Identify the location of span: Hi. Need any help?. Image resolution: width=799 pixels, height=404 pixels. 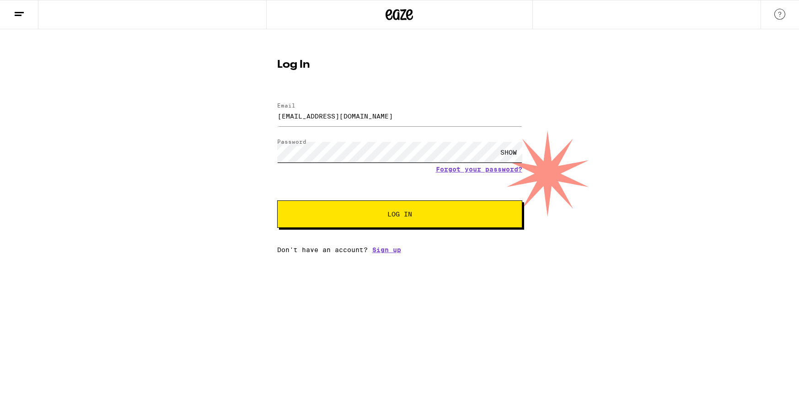
(36, 10).